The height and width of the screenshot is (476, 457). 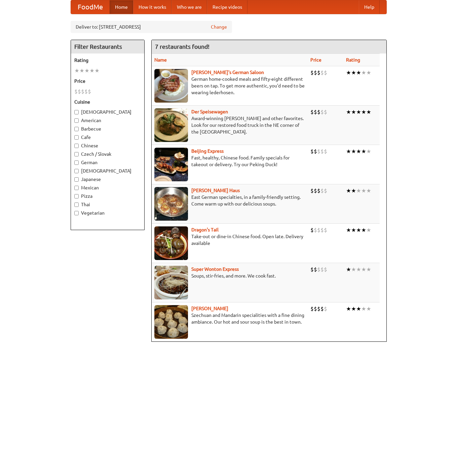 I want to click on a: Change, so click(x=219, y=27).